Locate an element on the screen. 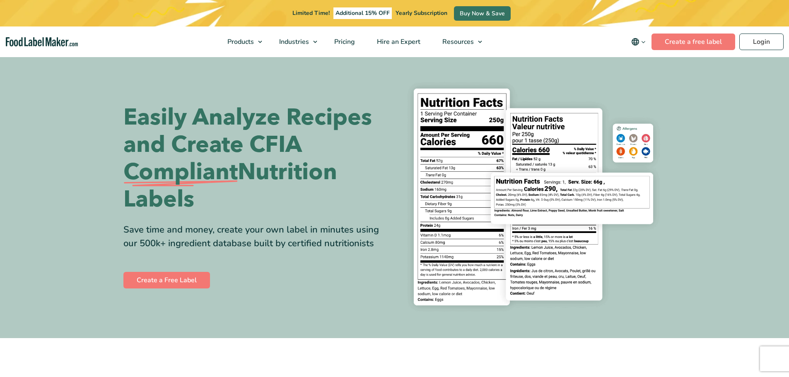  a: Pricing is located at coordinates (344, 42).